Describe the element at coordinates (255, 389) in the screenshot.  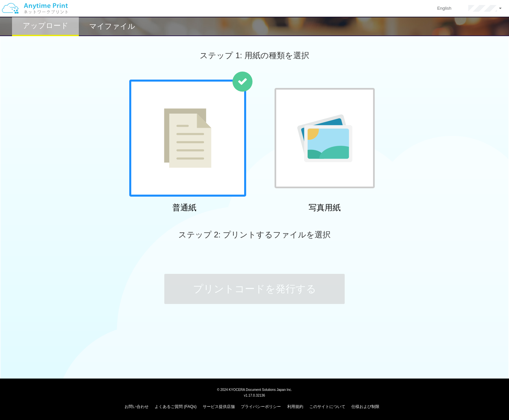
I see `span: © 2024 KYOCERA Document Solutions Japan Inc.` at that location.